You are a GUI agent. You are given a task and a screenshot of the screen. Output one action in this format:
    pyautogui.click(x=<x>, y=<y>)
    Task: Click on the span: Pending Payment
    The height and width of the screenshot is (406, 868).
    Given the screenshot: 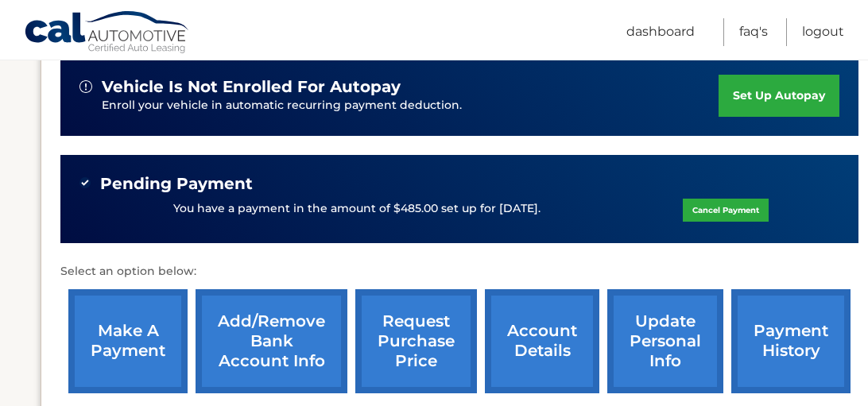 What is the action you would take?
    pyautogui.click(x=177, y=183)
    